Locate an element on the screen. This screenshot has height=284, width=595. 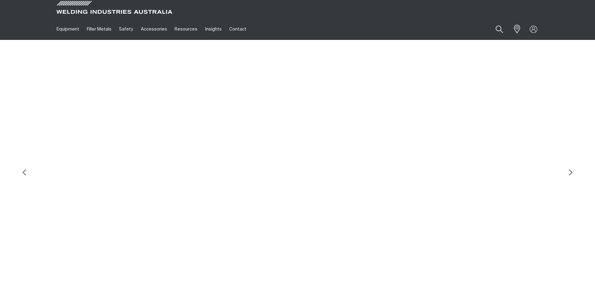
a: Contact is located at coordinates (238, 29).